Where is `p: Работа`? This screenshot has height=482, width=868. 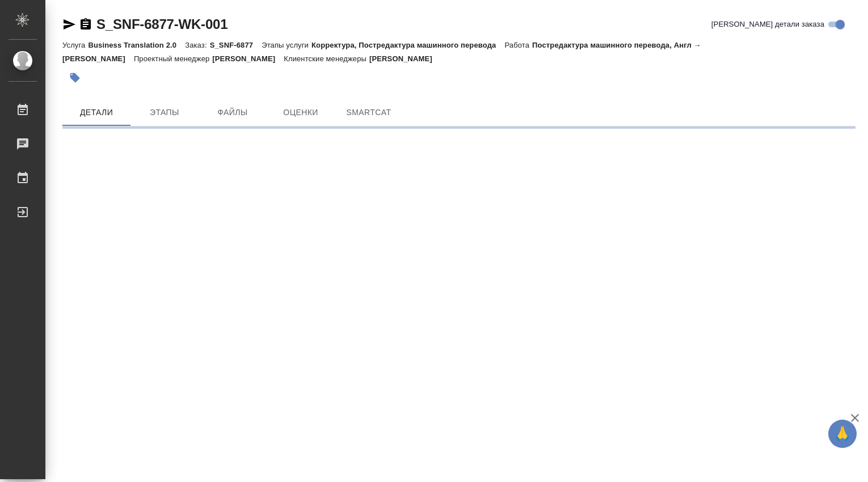
p: Работа is located at coordinates (518, 45).